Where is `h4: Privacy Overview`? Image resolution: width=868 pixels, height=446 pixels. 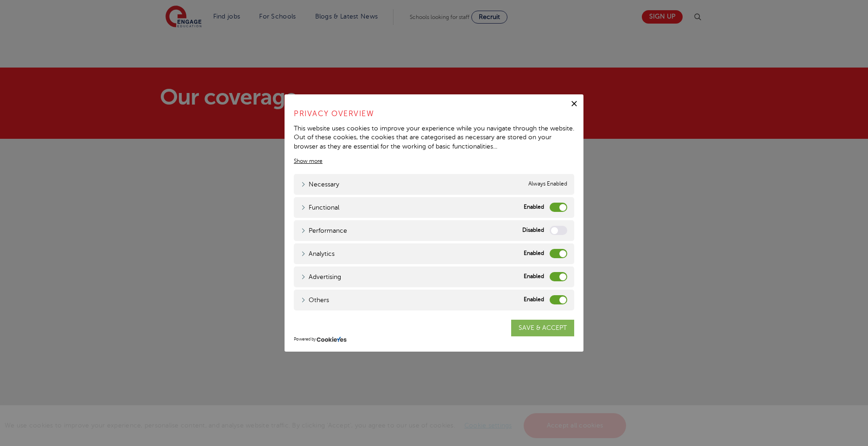
h4: Privacy Overview is located at coordinates (434, 114).